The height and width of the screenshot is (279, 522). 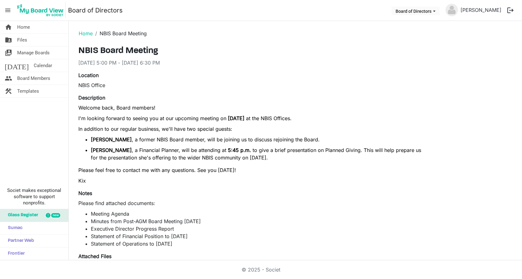 I want to click on span: folder_shared, so click(x=8, y=40).